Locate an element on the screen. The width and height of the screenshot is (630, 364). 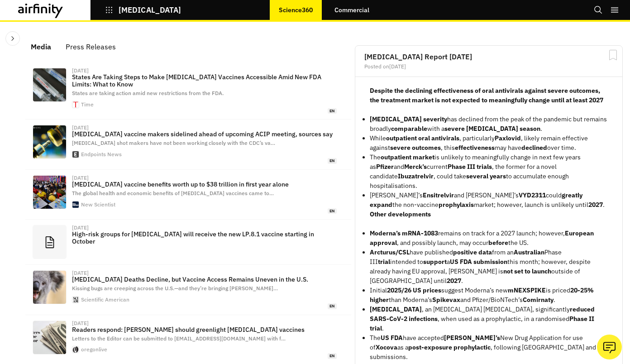
strong: Other developments is located at coordinates (400, 214).